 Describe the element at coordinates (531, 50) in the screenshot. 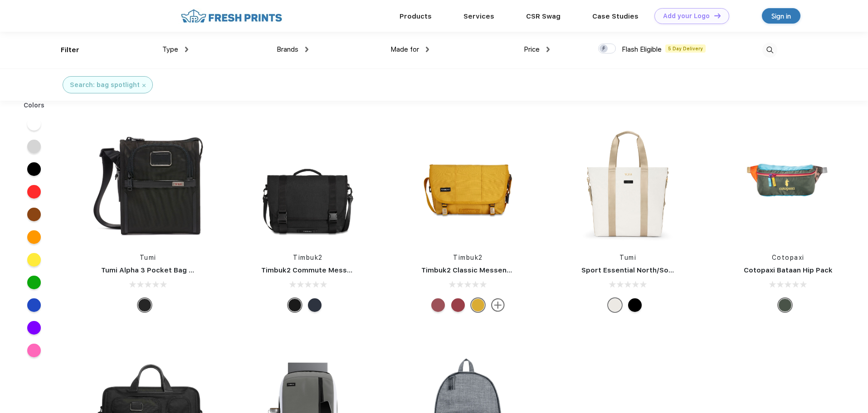

I see `span: Price` at that location.